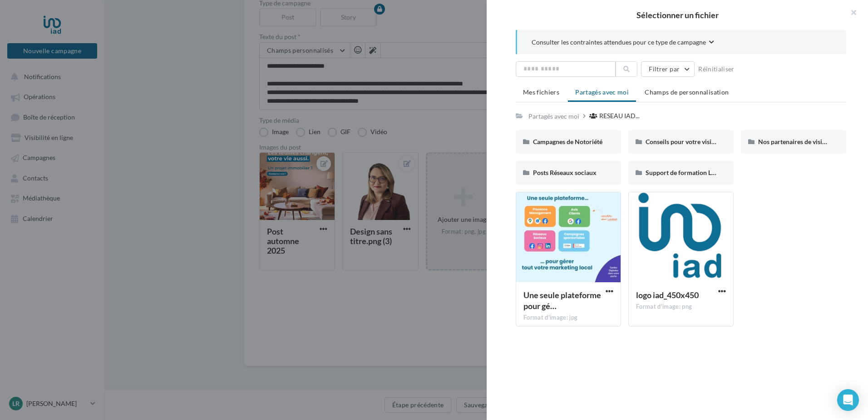  Describe the element at coordinates (562, 300) in the screenshot. I see `span: Une seule plateforme pour gérer tout votre marketing local` at that location.